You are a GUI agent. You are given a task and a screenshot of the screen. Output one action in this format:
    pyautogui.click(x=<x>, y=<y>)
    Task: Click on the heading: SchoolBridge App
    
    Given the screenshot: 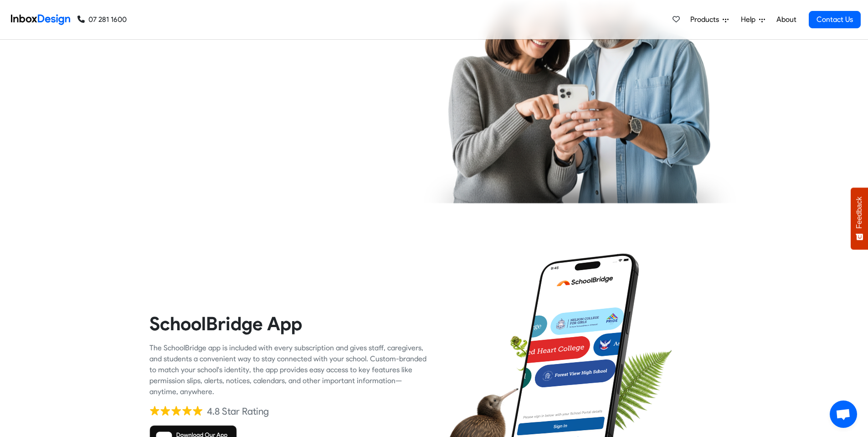 What is the action you would take?
    pyautogui.click(x=289, y=323)
    